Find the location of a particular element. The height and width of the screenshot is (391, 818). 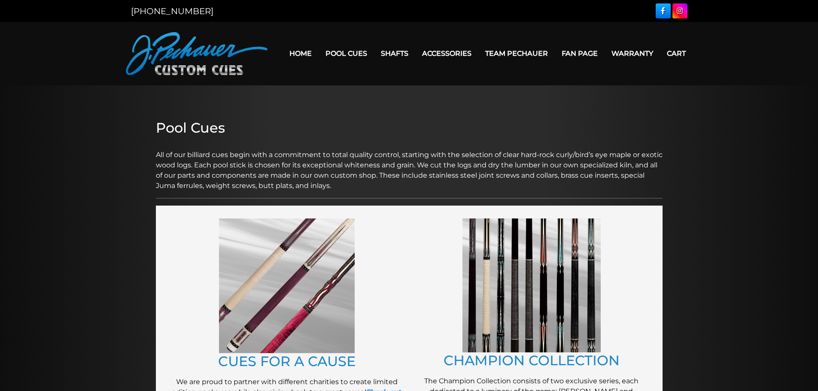

a: Home is located at coordinates (301, 53).